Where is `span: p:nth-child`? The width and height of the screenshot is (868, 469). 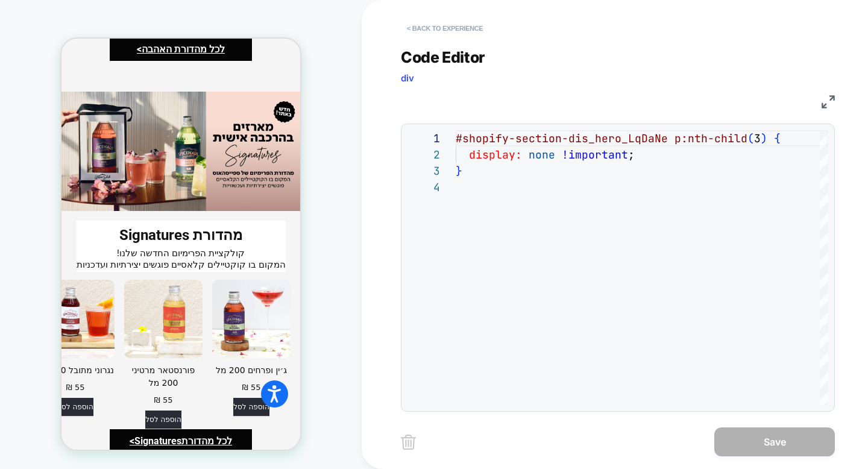 span: p:nth-child is located at coordinates (710, 138).